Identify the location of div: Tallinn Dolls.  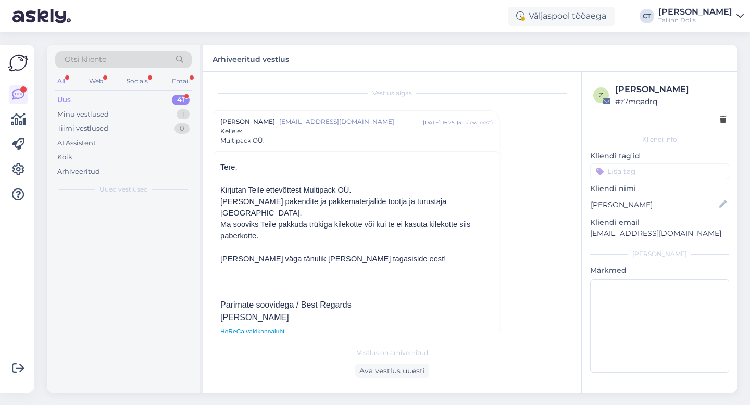
(695, 20).